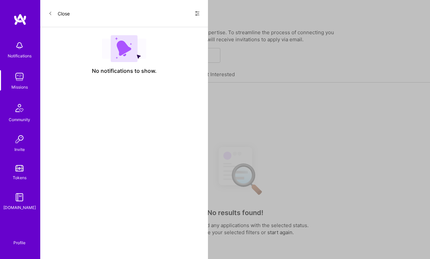  What do you see at coordinates (19, 242) in the screenshot?
I see `div: Profile` at bounding box center [19, 242].